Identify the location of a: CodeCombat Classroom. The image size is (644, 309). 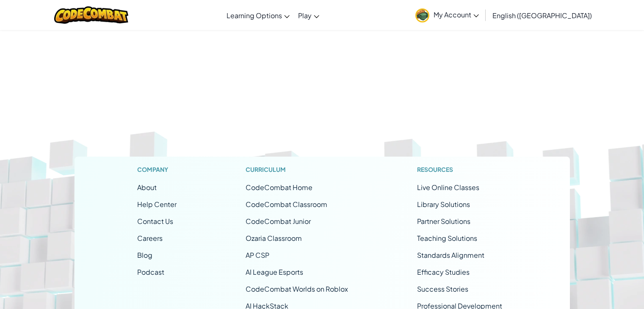
(287, 204).